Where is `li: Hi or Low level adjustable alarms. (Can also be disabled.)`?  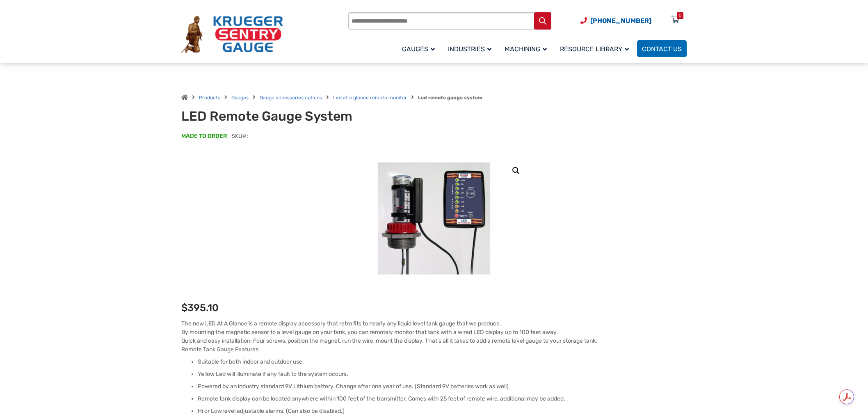 li: Hi or Low level adjustable alarms. (Can also be disabled.) is located at coordinates (442, 411).